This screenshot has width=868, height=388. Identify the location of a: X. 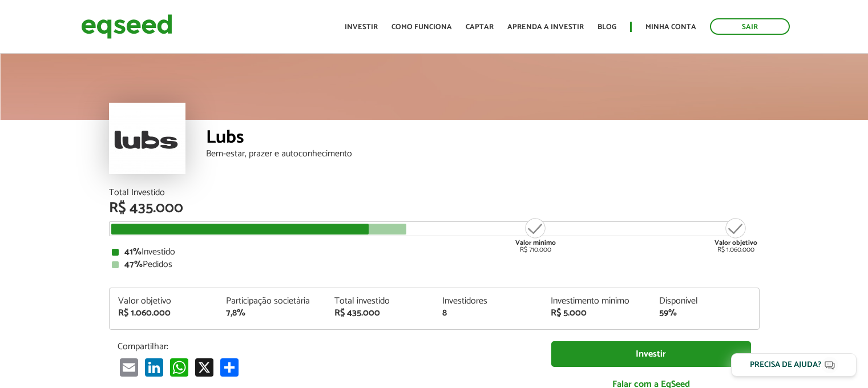
(204, 367).